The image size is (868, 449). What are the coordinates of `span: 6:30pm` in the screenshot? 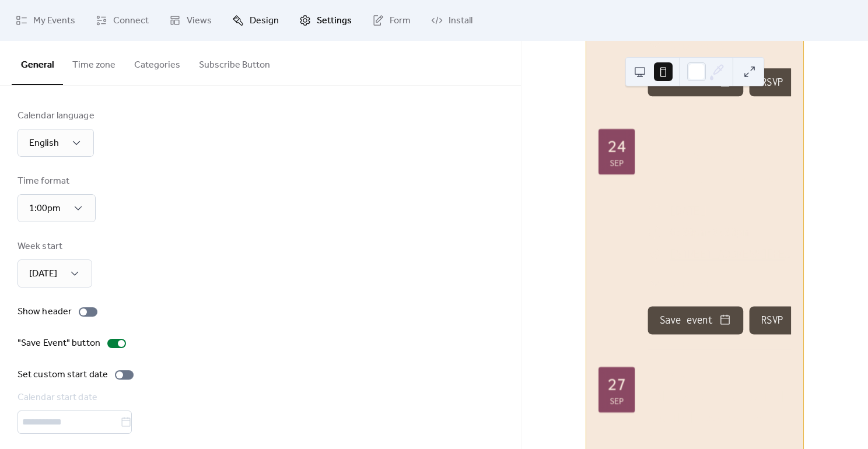 It's located at (688, 232).